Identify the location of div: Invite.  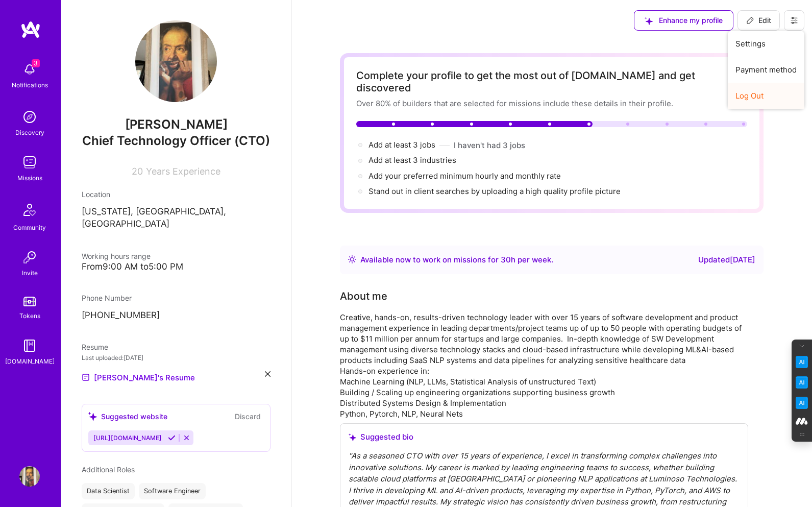
(29, 272).